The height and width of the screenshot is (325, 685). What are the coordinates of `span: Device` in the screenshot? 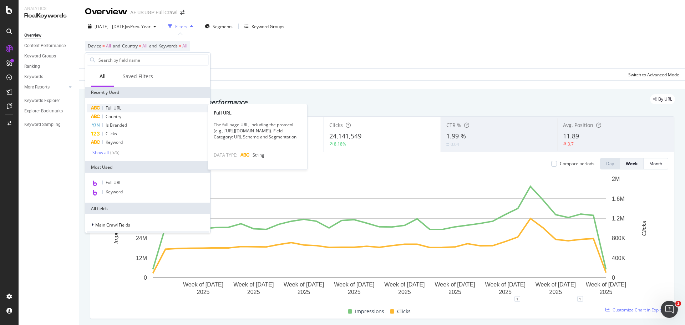 It's located at (95, 46).